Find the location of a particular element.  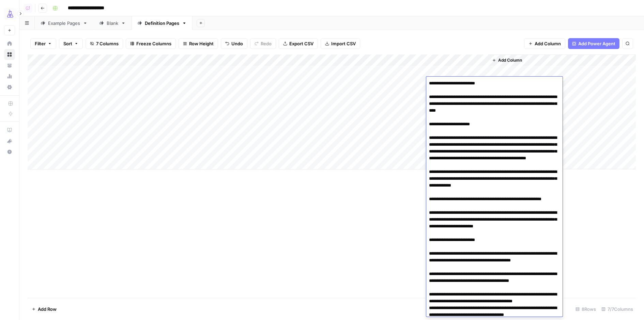

button: Filter is located at coordinates (43, 44).